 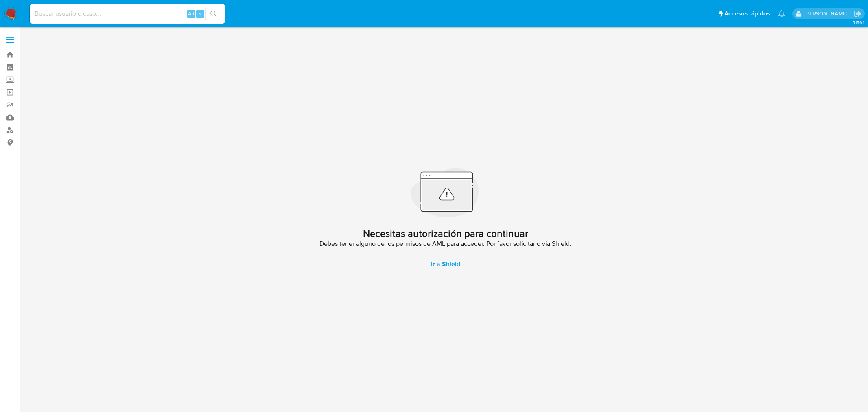 I want to click on button: search-icon, so click(x=213, y=14).